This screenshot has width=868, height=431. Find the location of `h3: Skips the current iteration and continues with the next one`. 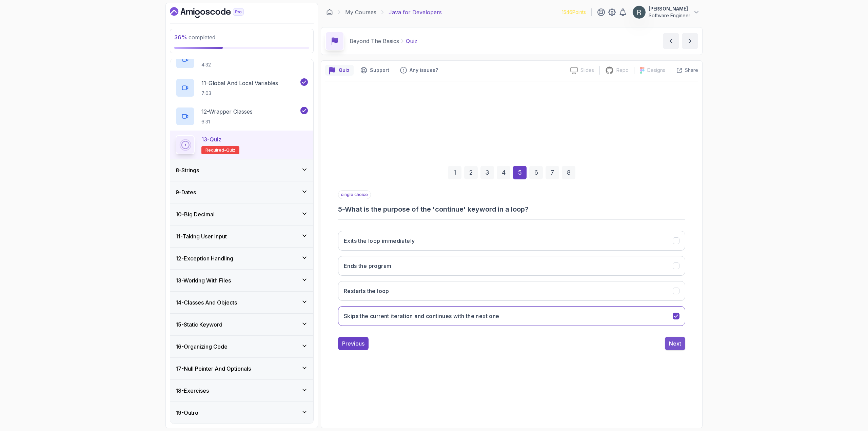

h3: Skips the current iteration and continues with the next one is located at coordinates (422, 316).